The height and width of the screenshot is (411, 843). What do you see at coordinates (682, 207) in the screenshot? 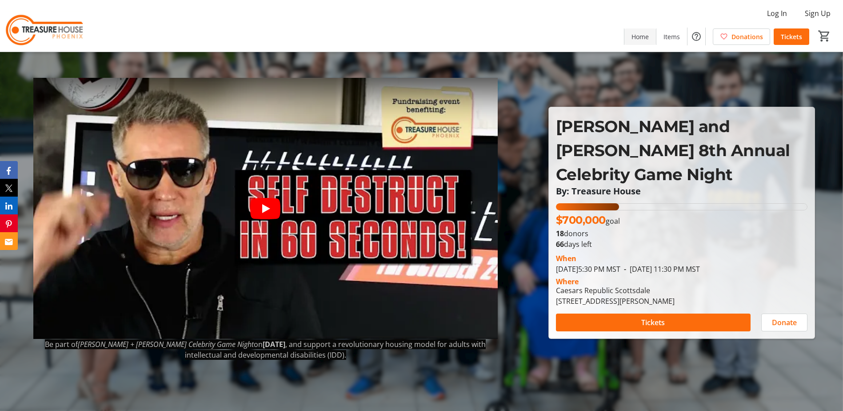
I see `div: 25.209774285714285% of fundraising goal reached` at bounding box center [682, 207].